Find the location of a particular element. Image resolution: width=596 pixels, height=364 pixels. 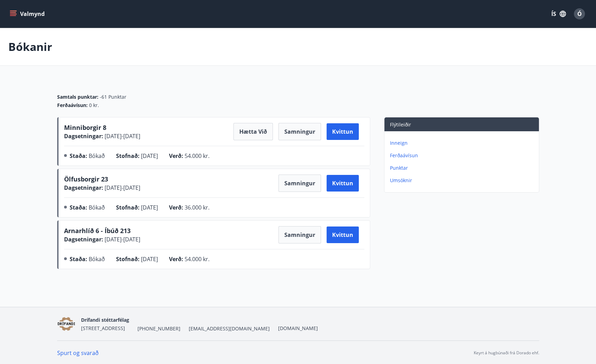

span: -61 Punktar is located at coordinates (113, 97).